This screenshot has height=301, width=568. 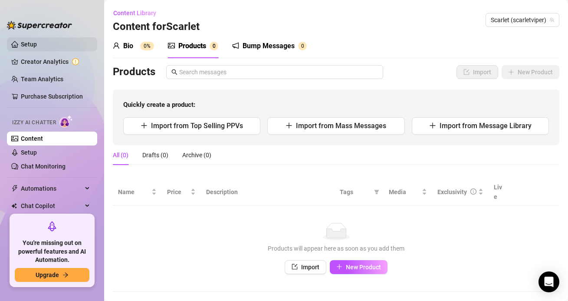 What do you see at coordinates (178, 192) in the screenshot?
I see `span: Price` at bounding box center [178, 192].